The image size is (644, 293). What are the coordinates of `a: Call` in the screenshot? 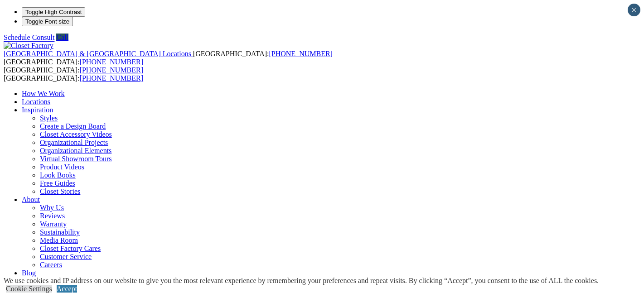 It's located at (62, 37).